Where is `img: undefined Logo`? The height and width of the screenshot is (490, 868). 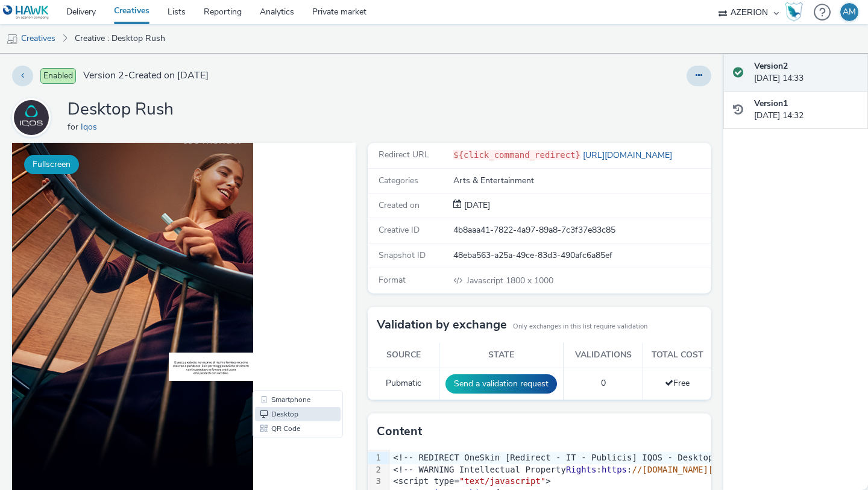 img: undefined Logo is located at coordinates (26, 12).